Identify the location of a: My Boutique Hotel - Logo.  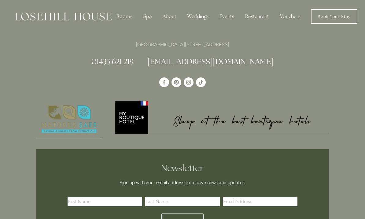
(221, 117).